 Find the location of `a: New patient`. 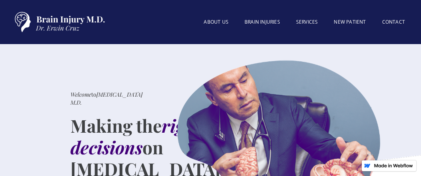

a: New patient is located at coordinates (350, 22).